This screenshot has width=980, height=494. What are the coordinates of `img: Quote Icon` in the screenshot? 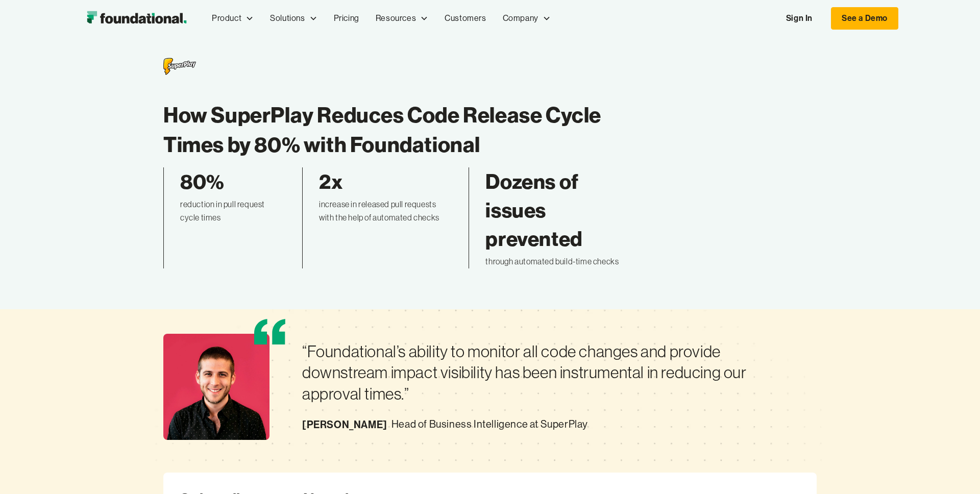 It's located at (270, 331).